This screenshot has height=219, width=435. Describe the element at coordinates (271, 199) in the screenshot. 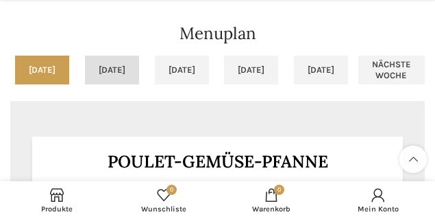

I see `a: 0 Warenkorb` at that location.